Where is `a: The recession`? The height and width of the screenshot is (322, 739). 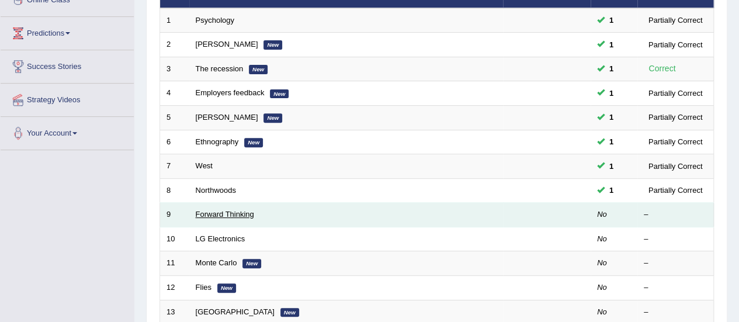
a: The recession is located at coordinates (220, 68).